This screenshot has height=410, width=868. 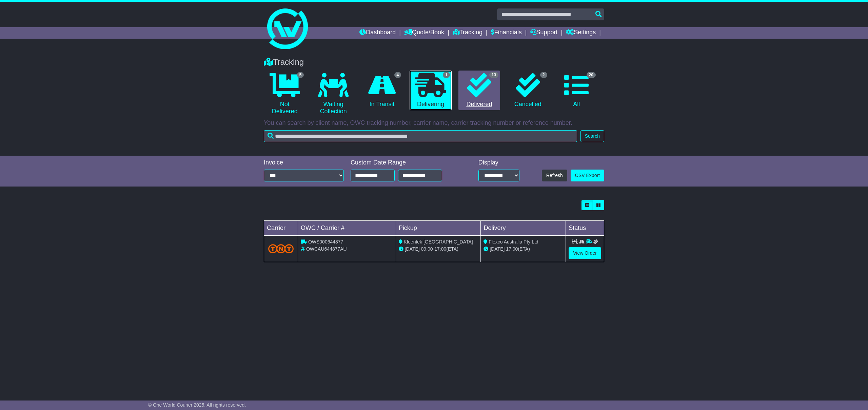 What do you see at coordinates (347, 228) in the screenshot?
I see `td: OWC / Carrier #` at bounding box center [347, 228].